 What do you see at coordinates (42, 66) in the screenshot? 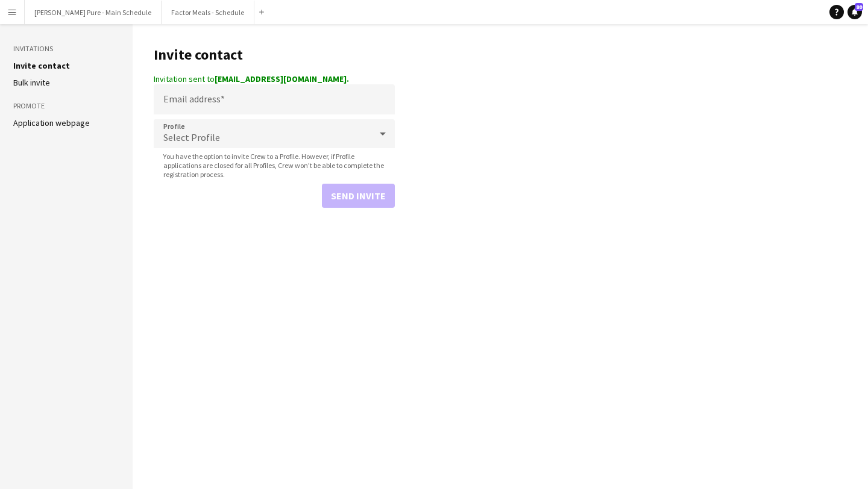
I see `a: Invite contact` at bounding box center [42, 66].